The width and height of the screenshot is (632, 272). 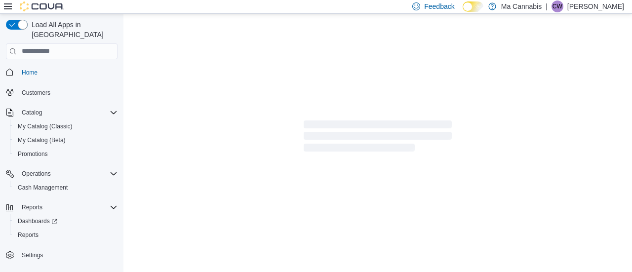 What do you see at coordinates (62, 72) in the screenshot?
I see `button: Home` at bounding box center [62, 72].